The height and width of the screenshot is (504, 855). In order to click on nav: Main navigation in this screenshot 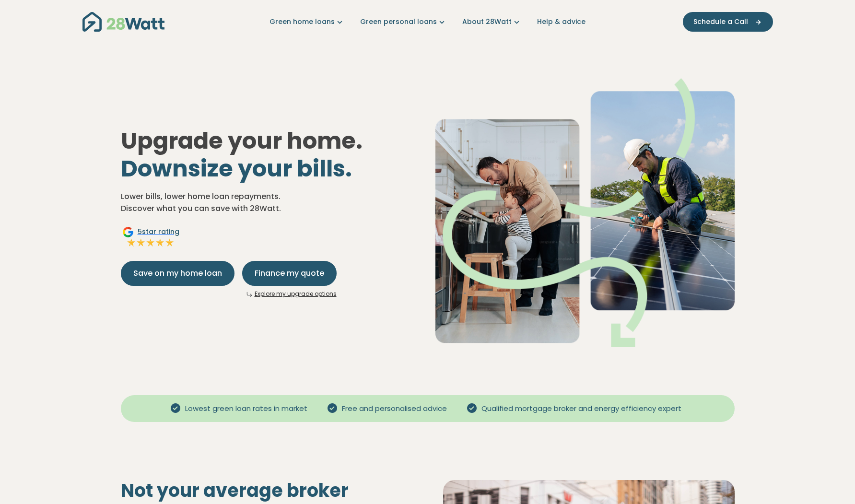, I will do `click(428, 22)`.